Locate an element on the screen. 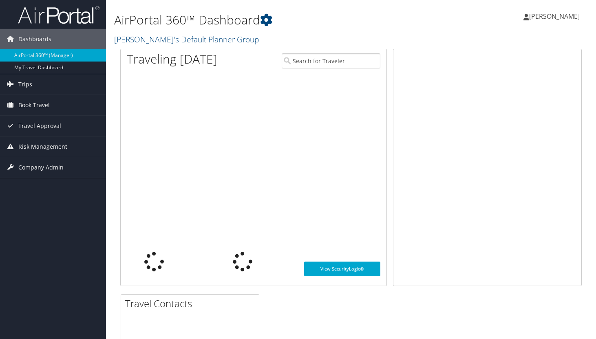  span: Dashboards is located at coordinates (35, 39).